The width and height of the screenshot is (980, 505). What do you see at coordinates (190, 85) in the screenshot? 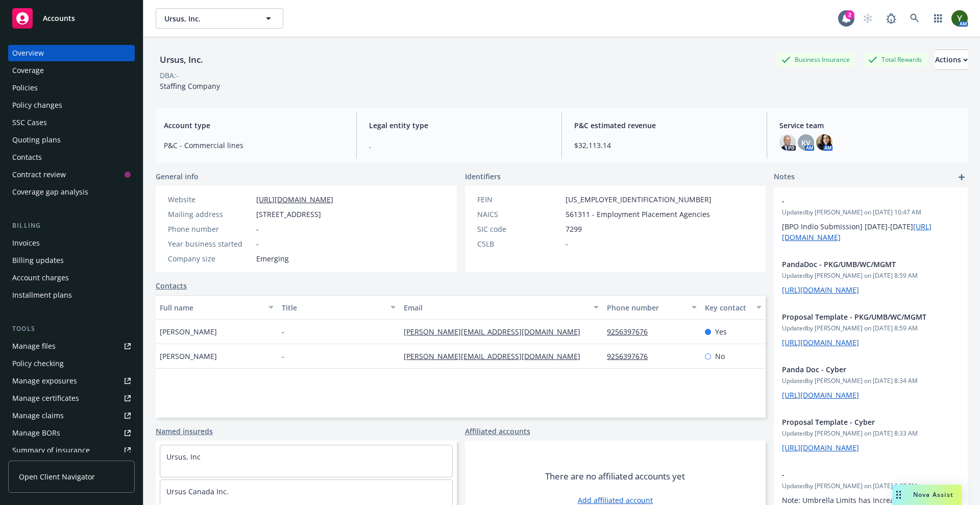
I see `span: Staffing Company` at bounding box center [190, 85].